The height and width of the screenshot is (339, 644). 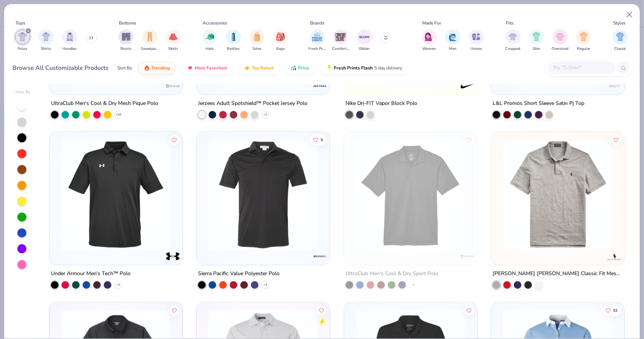 What do you see at coordinates (476, 37) in the screenshot?
I see `img: Unisex Image` at bounding box center [476, 37].